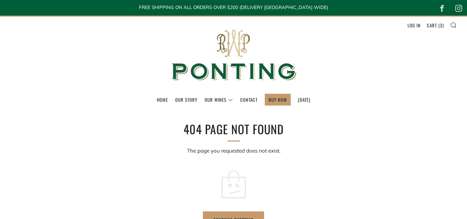 This screenshot has width=467, height=219. I want to click on img: Ponting Wines, so click(234, 55).